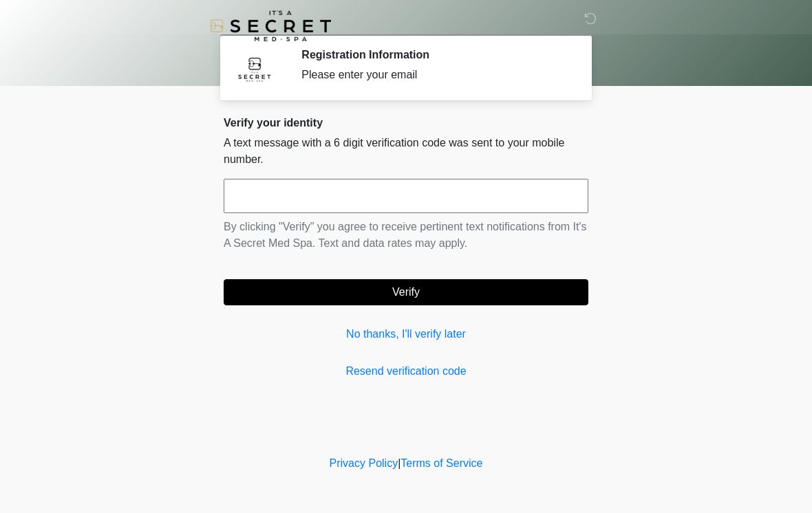 The image size is (812, 513). What do you see at coordinates (406, 371) in the screenshot?
I see `a: Resend verification code` at bounding box center [406, 371].